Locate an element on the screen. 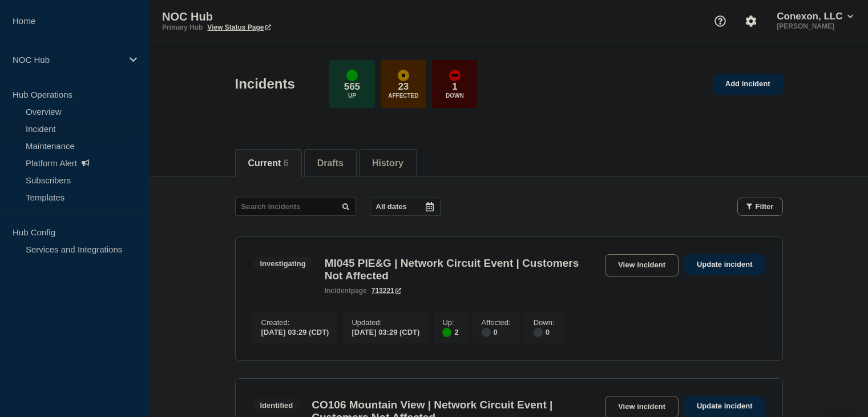 This screenshot has width=868, height=417. p: All dates is located at coordinates (391, 206).